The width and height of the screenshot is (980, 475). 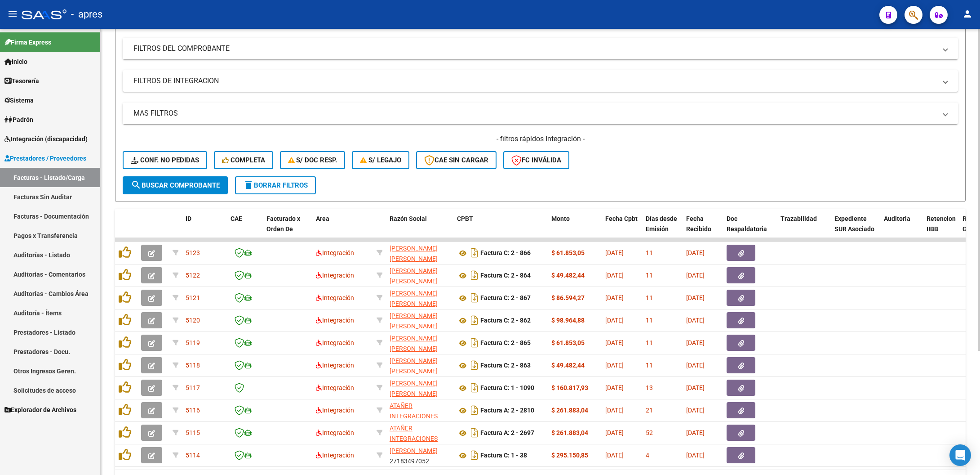 I want to click on div: 30716229978, so click(x=420, y=410).